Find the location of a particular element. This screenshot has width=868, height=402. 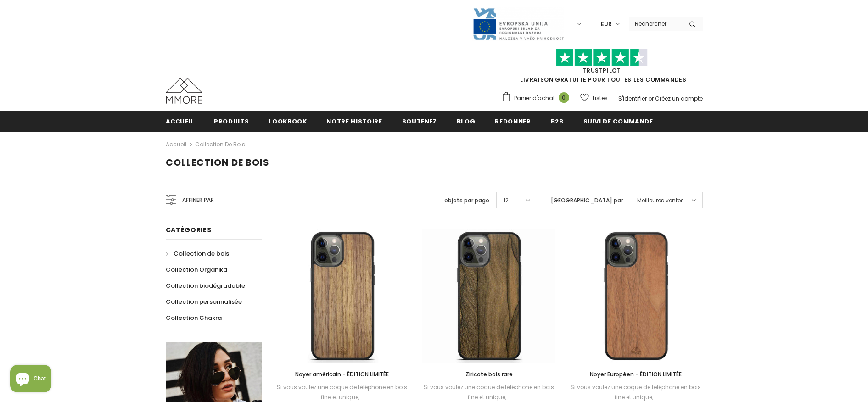

a: Suivi de commande is located at coordinates (618, 121).